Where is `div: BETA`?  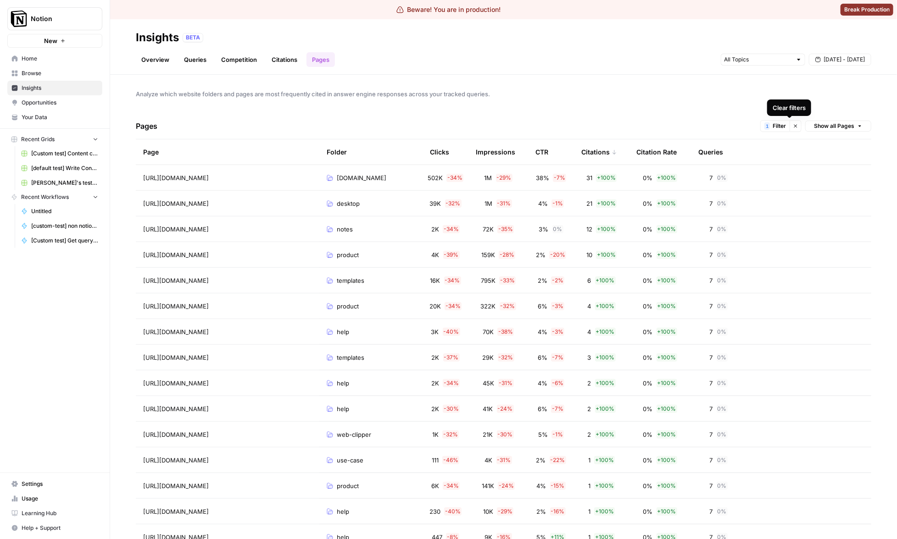 div: BETA is located at coordinates (193, 38).